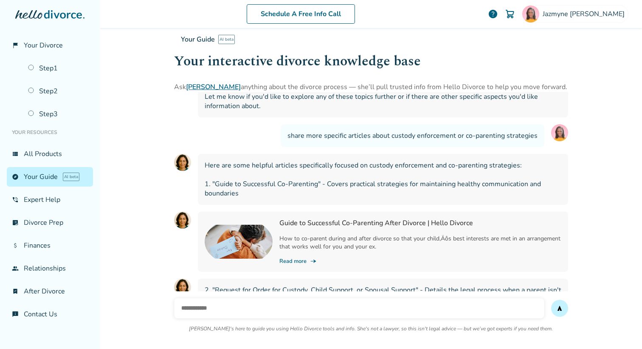  I want to click on h1: Your interactive divorce knowledge base, so click(371, 61).